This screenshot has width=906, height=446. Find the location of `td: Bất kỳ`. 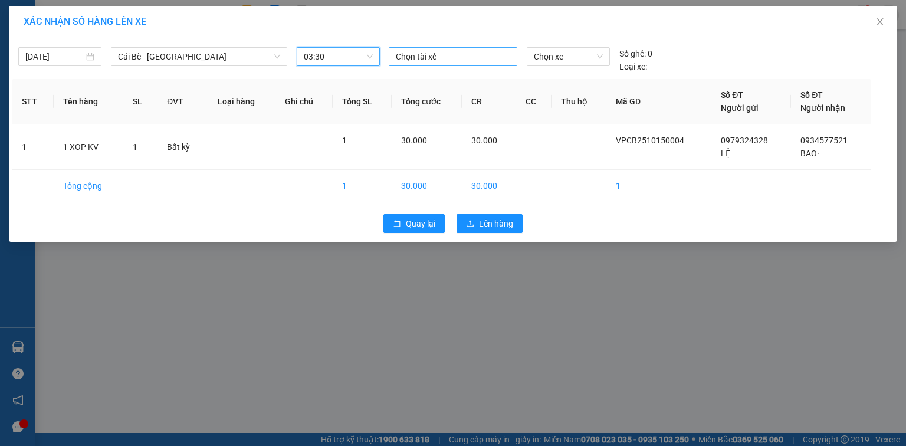

td: Bất kỳ is located at coordinates (183, 147).